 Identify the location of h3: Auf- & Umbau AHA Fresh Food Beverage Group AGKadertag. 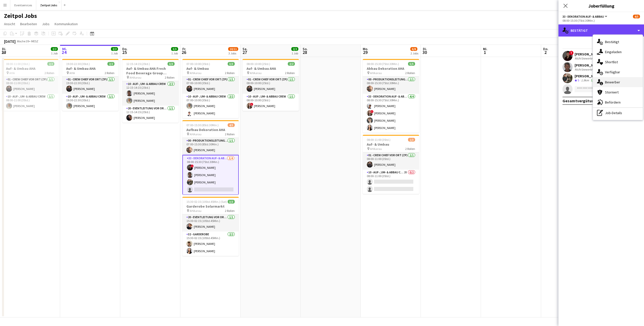
(151, 71).